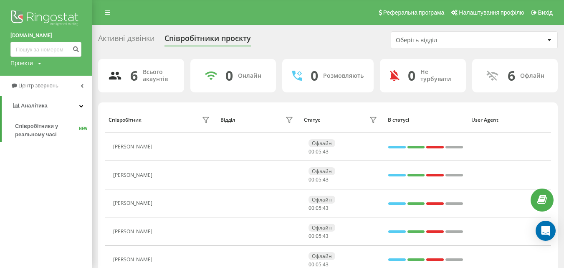  I want to click on div: В статусі, so click(426, 120).